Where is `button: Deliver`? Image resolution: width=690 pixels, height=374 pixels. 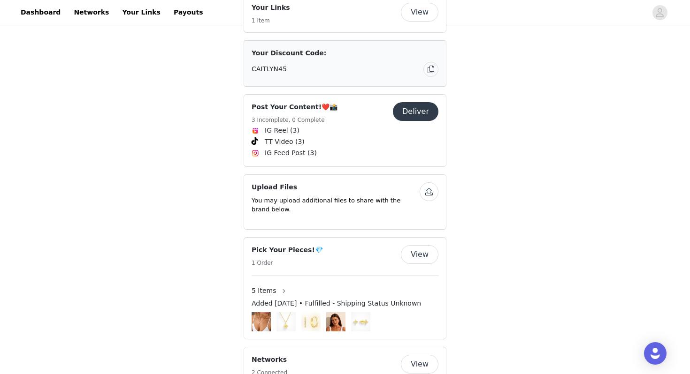
button: Deliver is located at coordinates (415, 112).